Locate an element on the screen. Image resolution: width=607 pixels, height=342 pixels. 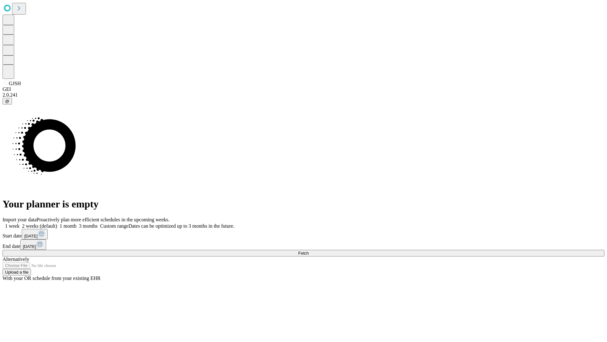
div: GEI is located at coordinates (304, 89).